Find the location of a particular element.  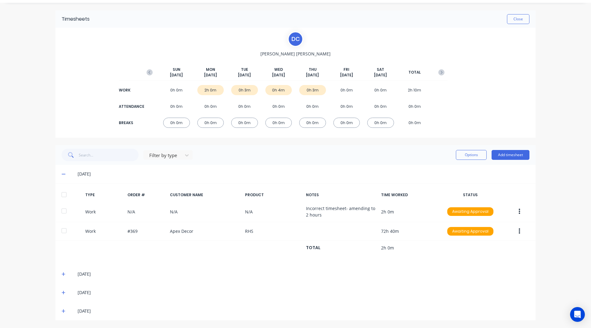

span: MON is located at coordinates (210, 70).